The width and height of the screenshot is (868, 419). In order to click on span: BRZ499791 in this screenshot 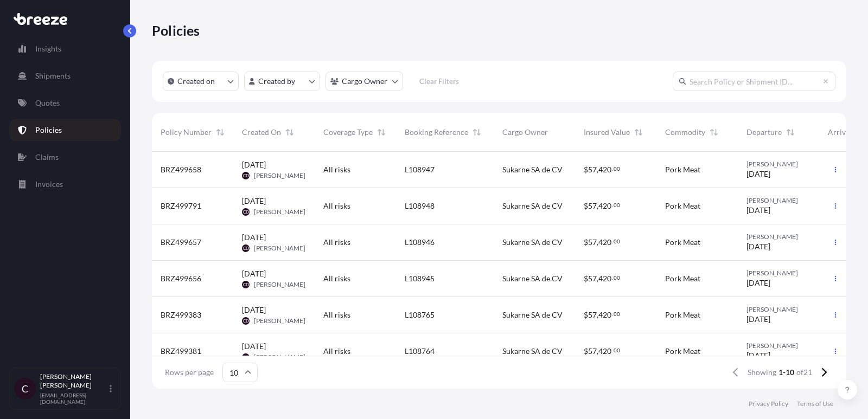, I will do `click(180, 206)`.